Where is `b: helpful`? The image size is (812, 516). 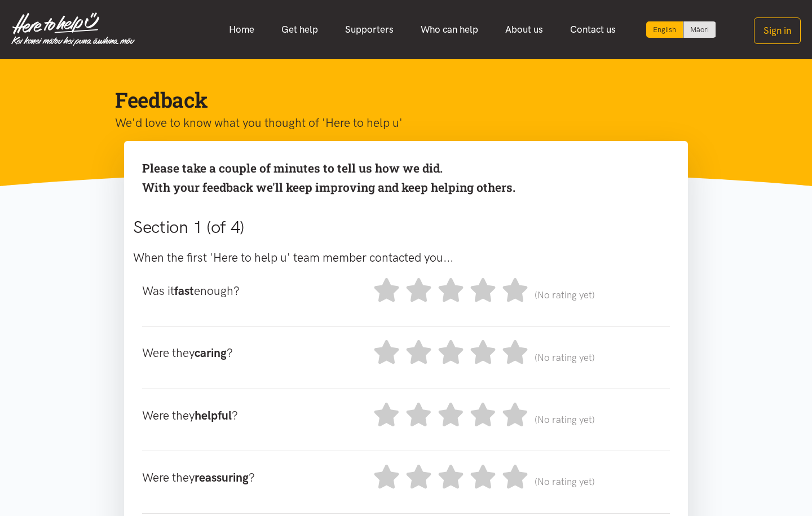 b: helpful is located at coordinates (213, 415).